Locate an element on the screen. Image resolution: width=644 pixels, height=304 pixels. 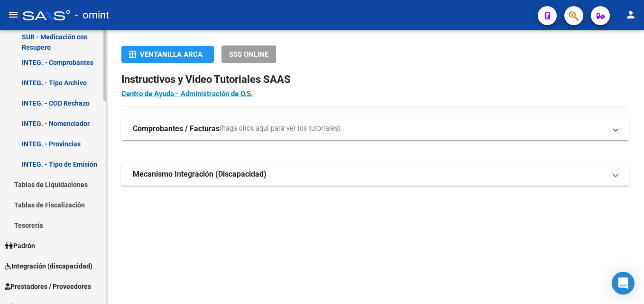
strong: Mecanismo Integración (Discapacidad) is located at coordinates (200, 174).